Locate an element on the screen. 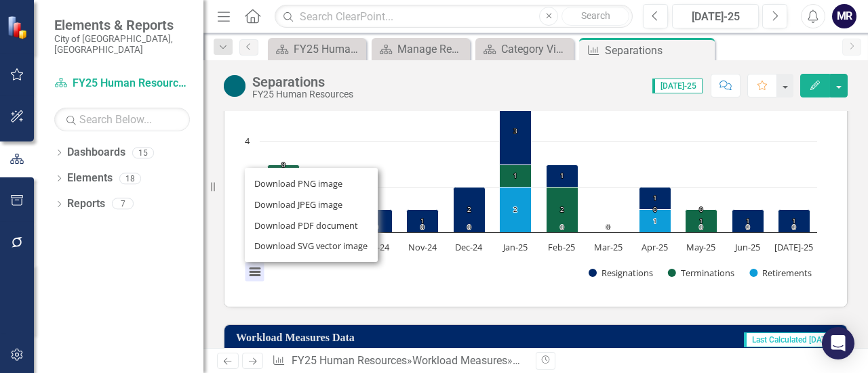 Image resolution: width=868 pixels, height=373 pixels. img: No Target Set is located at coordinates (235, 87).